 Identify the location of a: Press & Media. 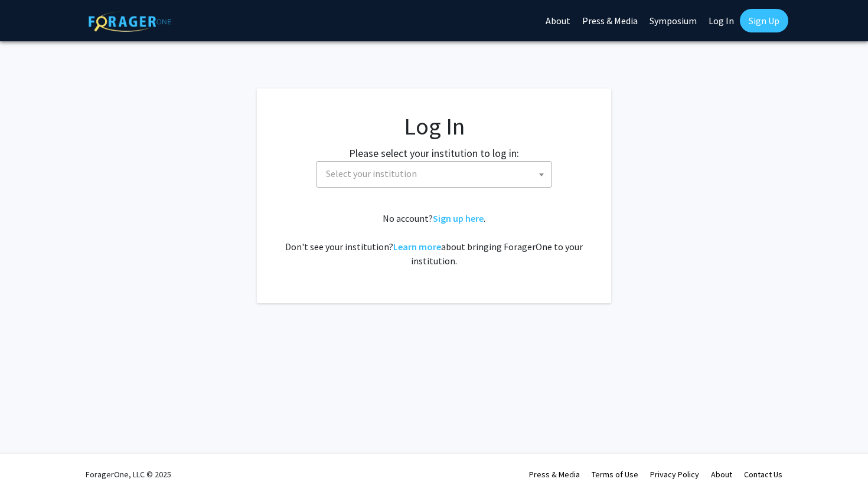
(555, 475).